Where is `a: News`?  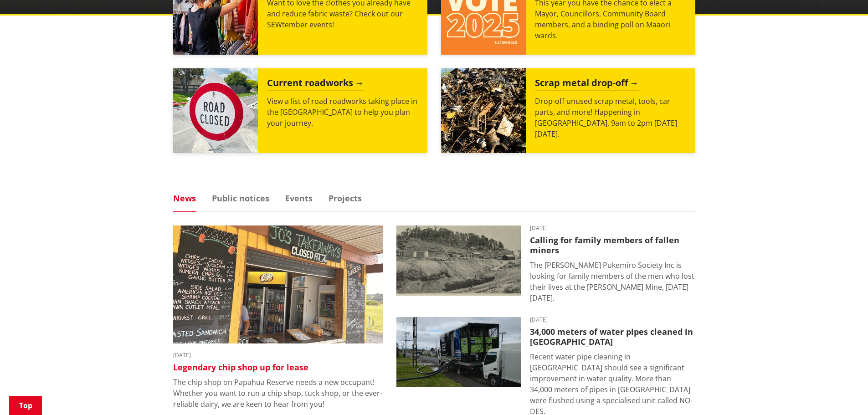
a: News is located at coordinates (185, 198).